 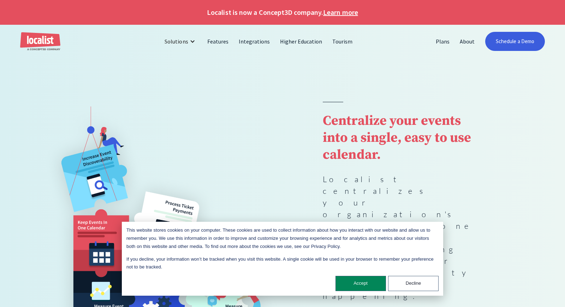 I want to click on a: Learn more, so click(x=341, y=12).